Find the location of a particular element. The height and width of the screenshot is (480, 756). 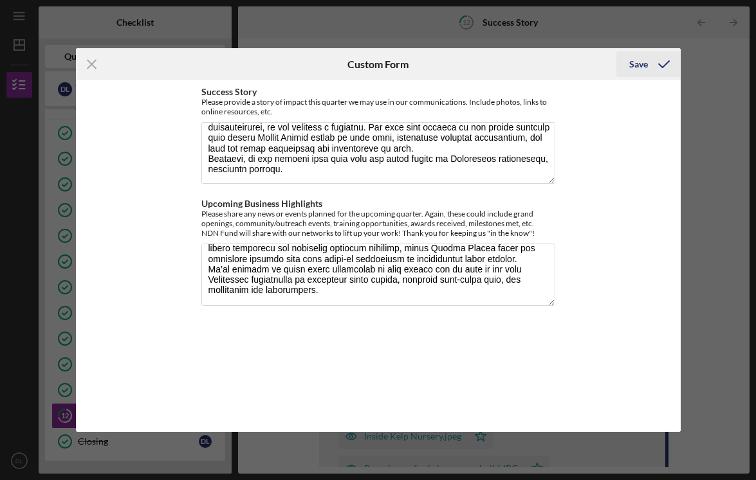

div: Save is located at coordinates (638, 64).